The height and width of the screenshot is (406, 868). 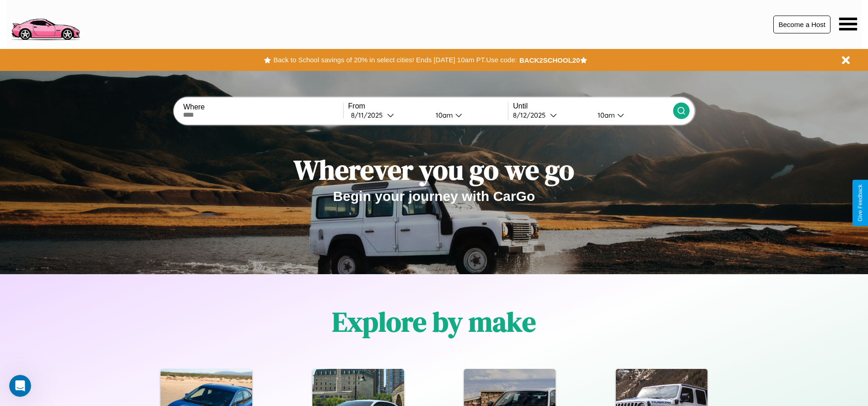 I want to click on button: 8/11/2025, so click(x=388, y=115).